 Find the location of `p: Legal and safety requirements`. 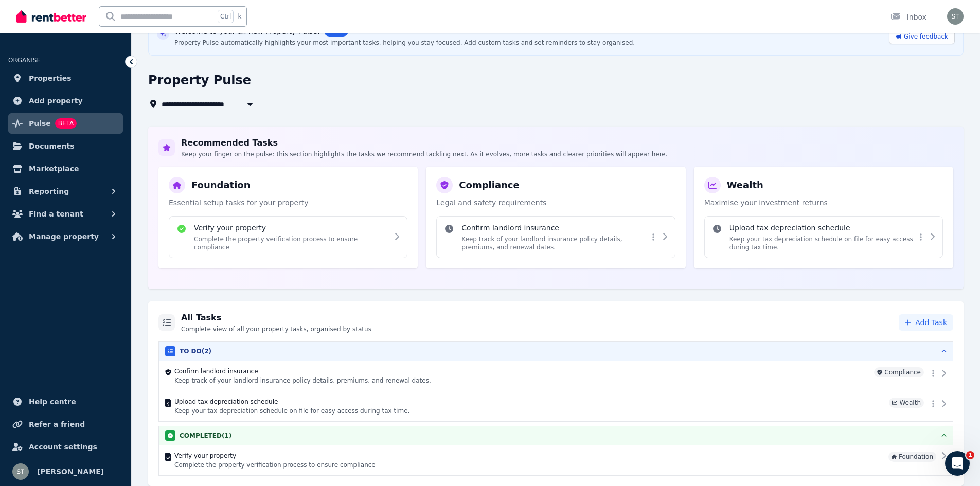

p: Legal and safety requirements is located at coordinates (556, 202).